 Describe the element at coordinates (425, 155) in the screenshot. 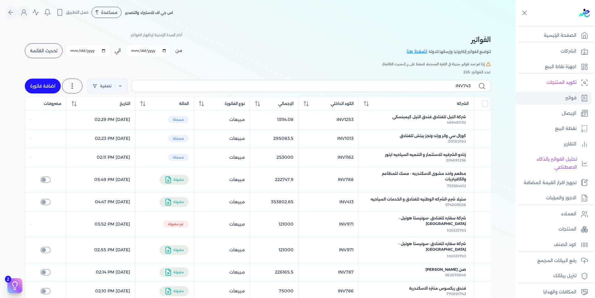

I see `span: زنادو-الشرقيه للاستثمار و التنميه السياحيه ايتور` at that location.